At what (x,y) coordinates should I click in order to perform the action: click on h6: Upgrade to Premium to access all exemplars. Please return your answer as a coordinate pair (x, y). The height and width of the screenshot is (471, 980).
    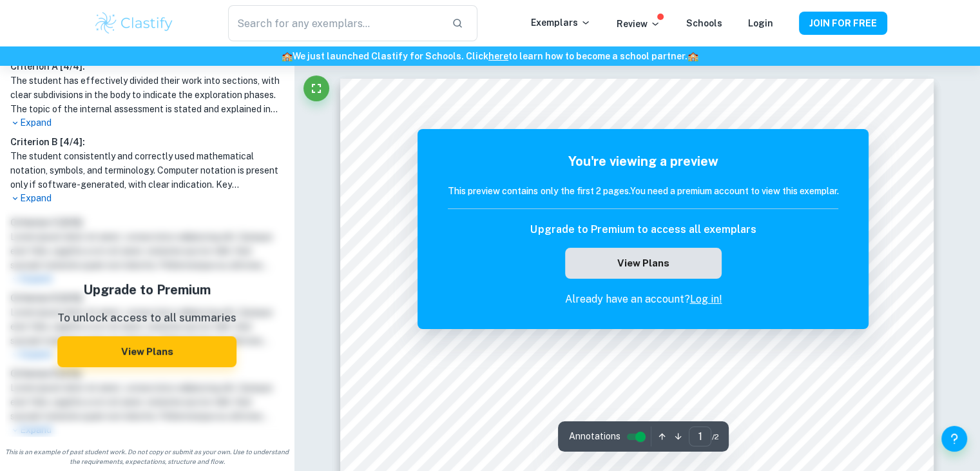
    Looking at the image, I should click on (643, 230).